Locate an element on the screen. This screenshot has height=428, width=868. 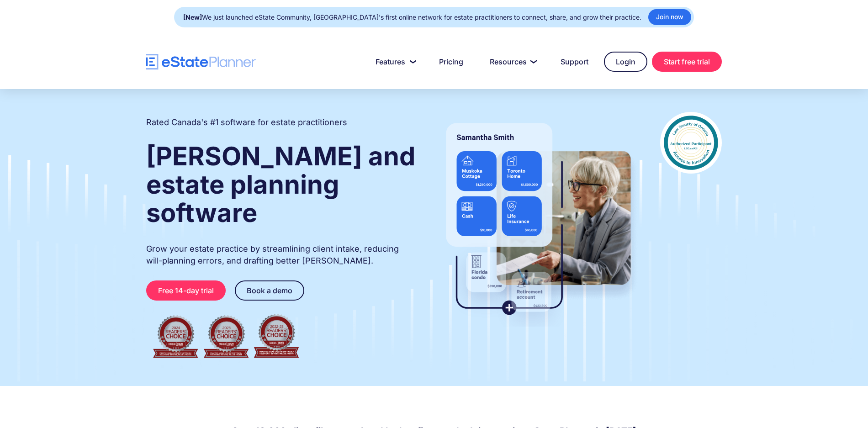
h2: Rated Canada's #1 software for estate practitioners is located at coordinates (247, 122).